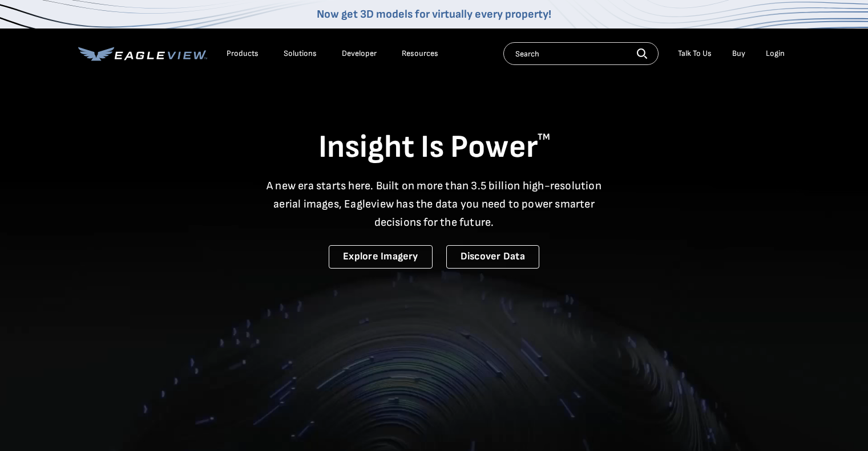 The height and width of the screenshot is (451, 868). What do you see at coordinates (544, 137) in the screenshot?
I see `sup: TM` at bounding box center [544, 137].